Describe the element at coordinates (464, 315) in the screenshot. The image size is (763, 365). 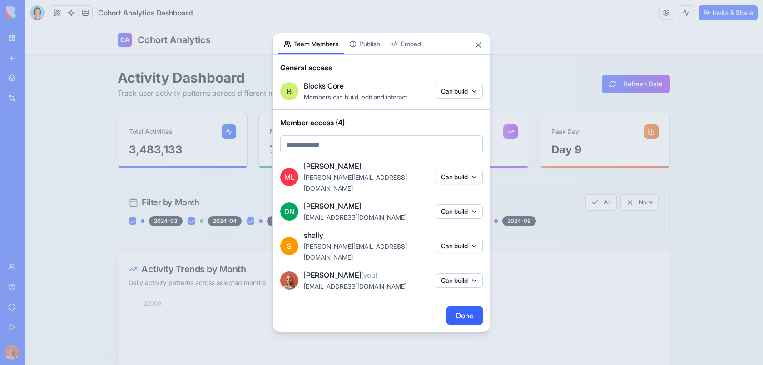
I see `button: Done` at that location.